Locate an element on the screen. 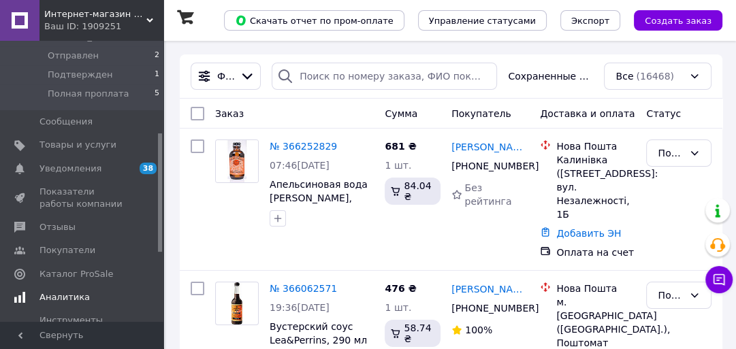  div: Ваш ID: 1909251 is located at coordinates (103, 27).